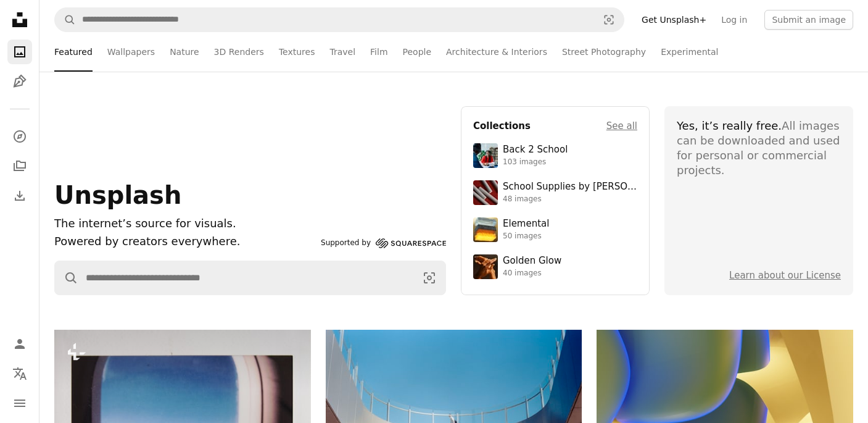 Image resolution: width=868 pixels, height=423 pixels. I want to click on a: Golden Glow40 images, so click(555, 267).